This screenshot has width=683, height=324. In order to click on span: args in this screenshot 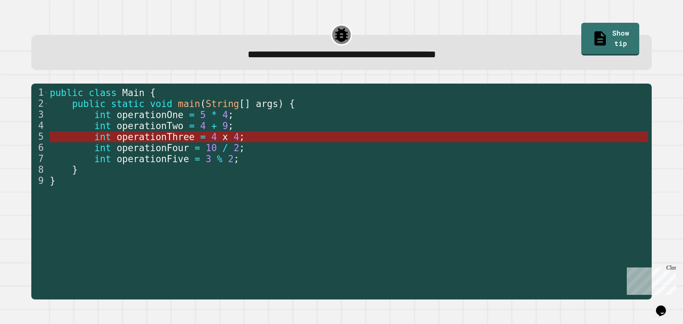, I will do `click(267, 104)`.